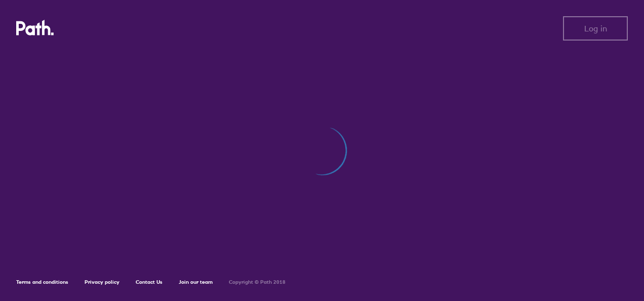 The image size is (644, 301). I want to click on span: Log in, so click(595, 28).